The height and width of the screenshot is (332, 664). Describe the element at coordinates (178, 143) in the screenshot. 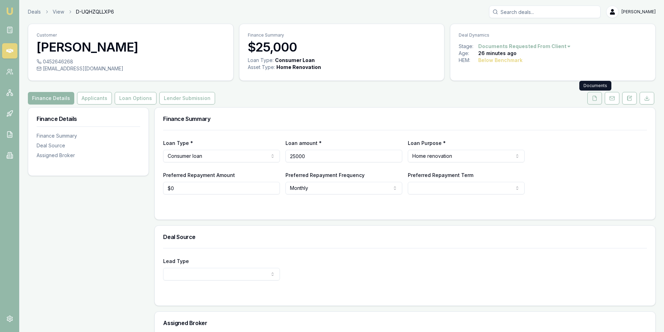

I see `label: Loan Type *` at that location.